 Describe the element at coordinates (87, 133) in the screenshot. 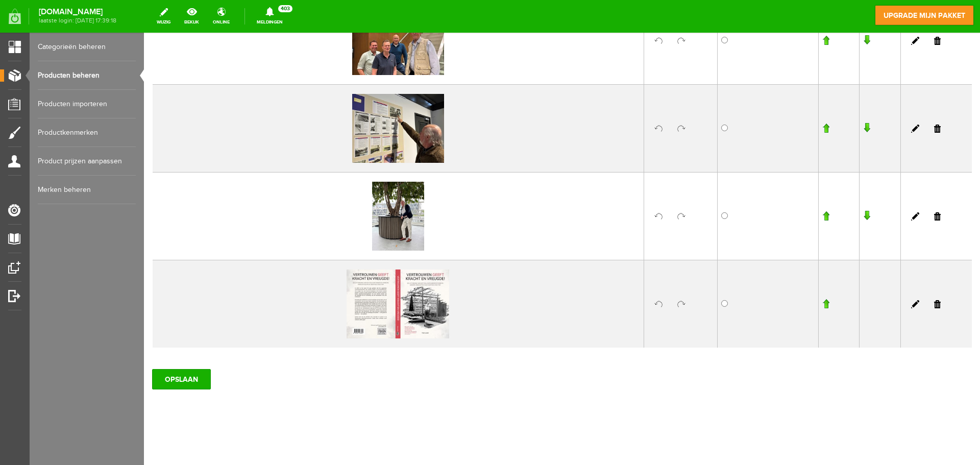

I see `a: Productkenmerken` at that location.